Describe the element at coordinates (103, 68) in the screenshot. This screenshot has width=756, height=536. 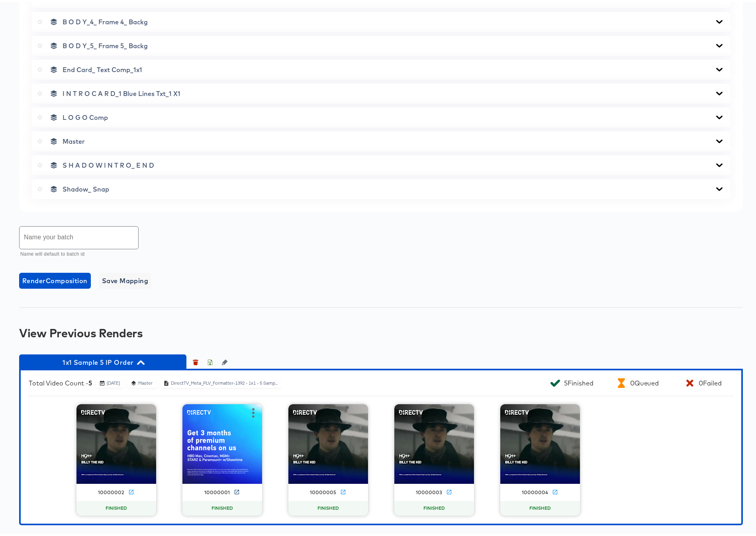
I see `span: End Card_ Text Comp_1x1` at that location.